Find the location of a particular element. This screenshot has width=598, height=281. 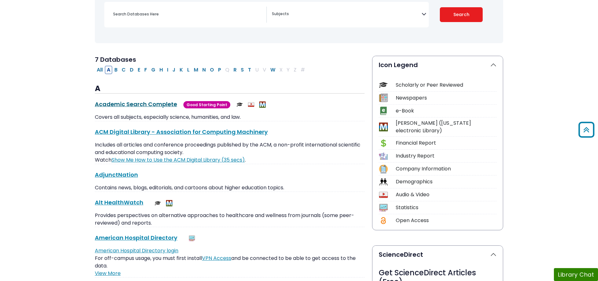

button: Icon Legend is located at coordinates (437, 65).